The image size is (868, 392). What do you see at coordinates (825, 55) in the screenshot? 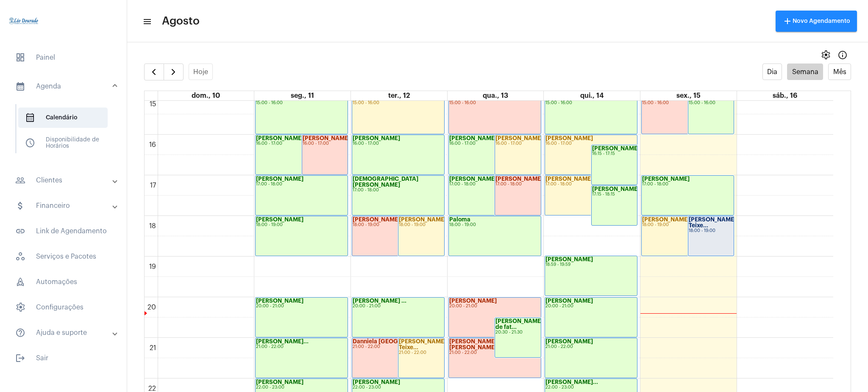
I see `span: settings` at bounding box center [825, 55].